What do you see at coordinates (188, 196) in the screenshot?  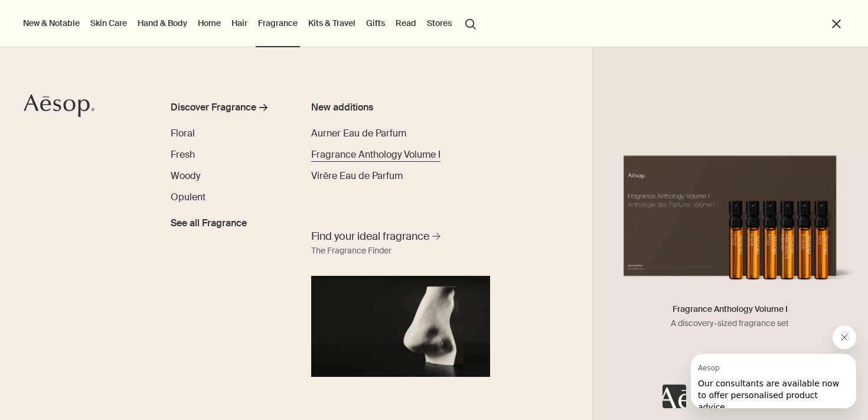 I see `span: Opulent` at bounding box center [188, 196].